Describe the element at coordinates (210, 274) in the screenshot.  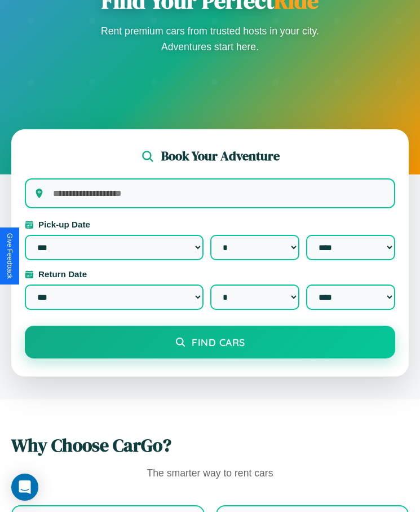
I see `label: Return Date` at that location.